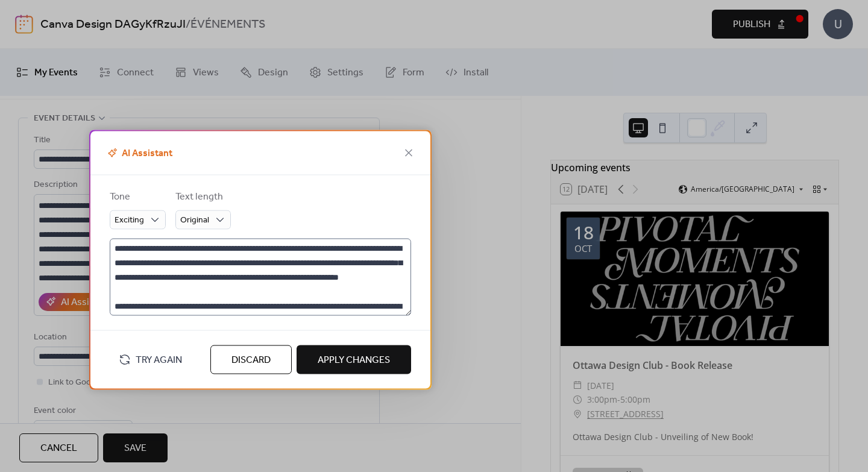  What do you see at coordinates (354, 360) in the screenshot?
I see `span: Apply Changes` at bounding box center [354, 360].